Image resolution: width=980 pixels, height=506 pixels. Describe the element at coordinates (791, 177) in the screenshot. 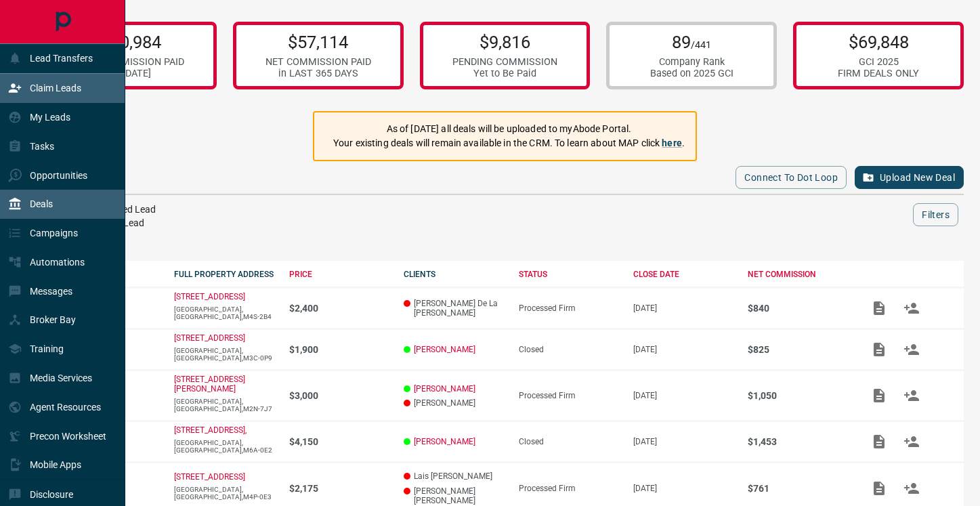

I see `button: Connect to Dot Loop` at that location.